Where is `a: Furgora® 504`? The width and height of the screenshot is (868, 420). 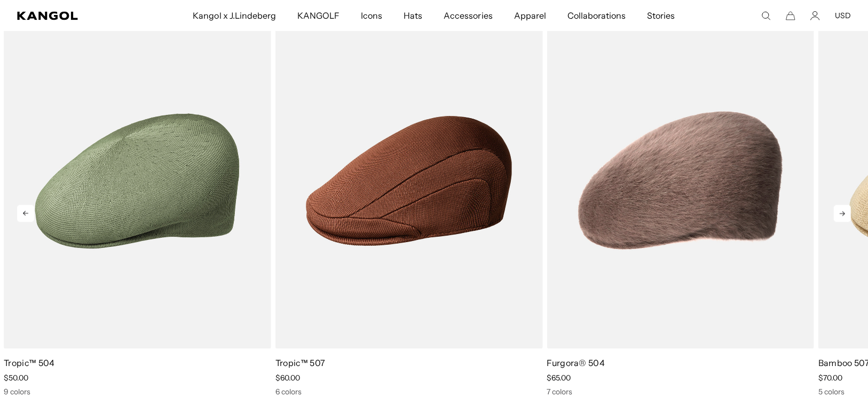
a: Furgora® 504 is located at coordinates (576, 362).